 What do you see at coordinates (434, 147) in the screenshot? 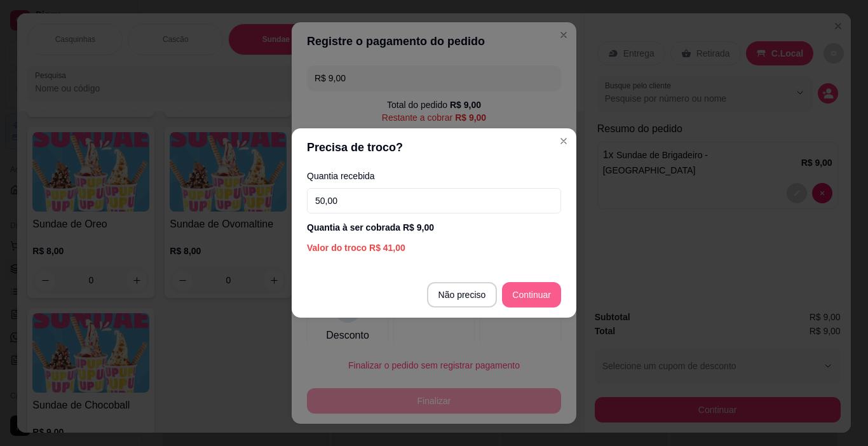
I see `header: Precisa de troco?` at bounding box center [434, 147].